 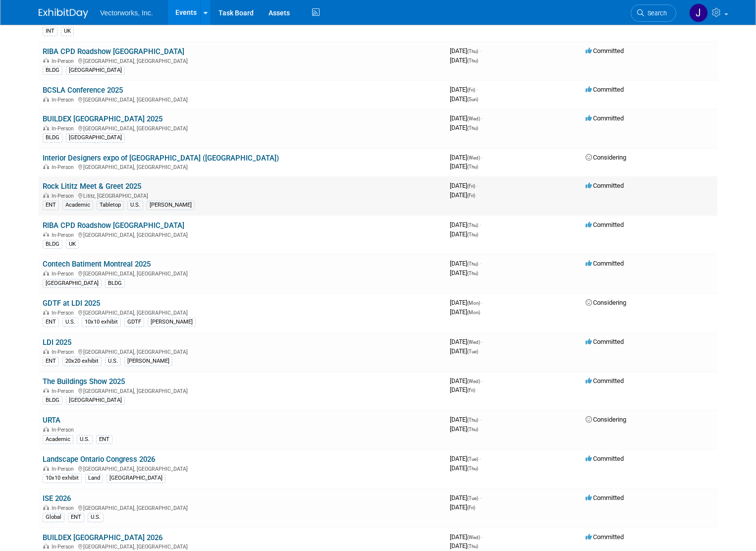 I want to click on a: GDTF at LDI 2025, so click(x=72, y=303).